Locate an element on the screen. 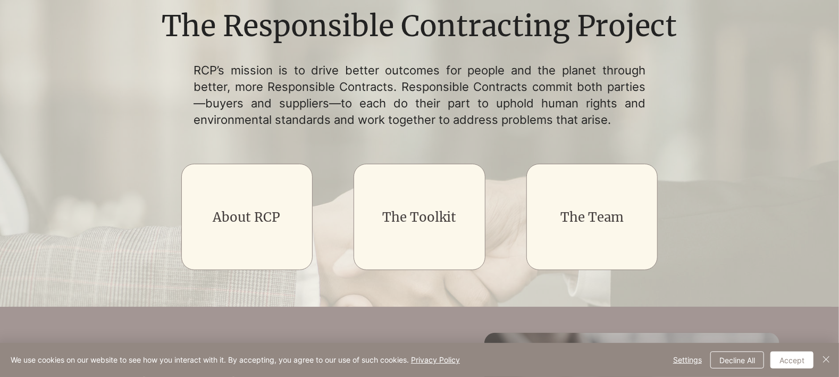  img: Close is located at coordinates (827, 360).